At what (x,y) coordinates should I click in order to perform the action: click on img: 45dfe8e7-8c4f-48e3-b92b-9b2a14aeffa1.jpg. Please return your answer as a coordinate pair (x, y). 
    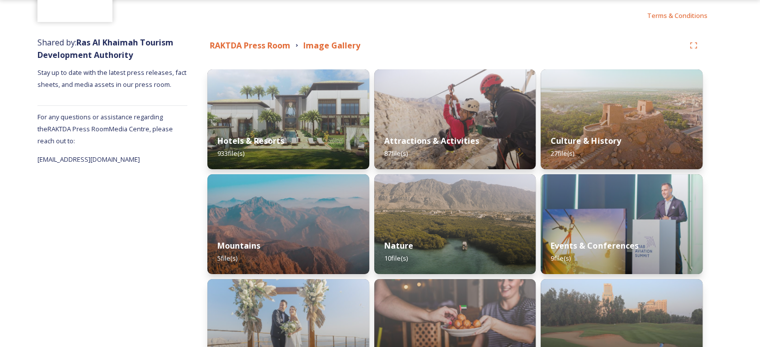
    Looking at the image, I should click on (622, 119).